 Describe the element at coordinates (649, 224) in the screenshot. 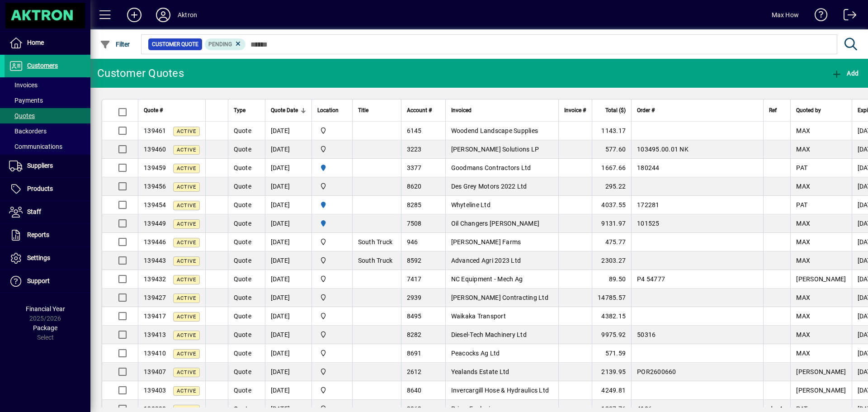

I see `span: 101525` at that location.